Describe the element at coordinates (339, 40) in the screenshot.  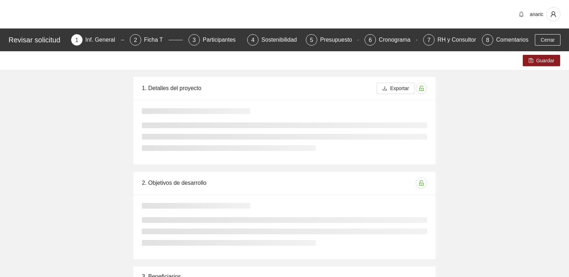
I see `div: Presupuesto` at that location.